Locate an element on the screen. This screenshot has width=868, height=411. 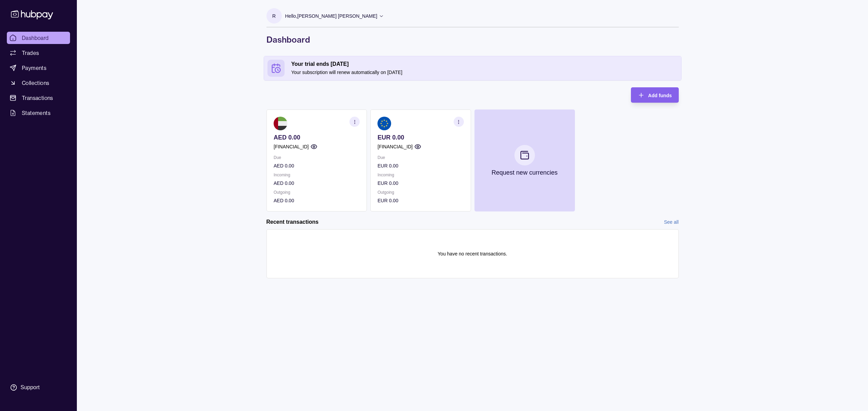
p: You have no recent transactions. is located at coordinates (472, 254).